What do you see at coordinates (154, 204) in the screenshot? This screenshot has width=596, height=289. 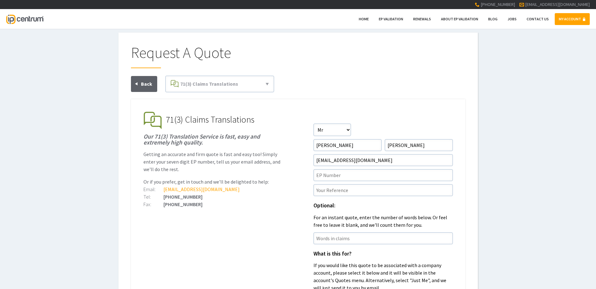 I see `div: Fax:` at bounding box center [154, 204].